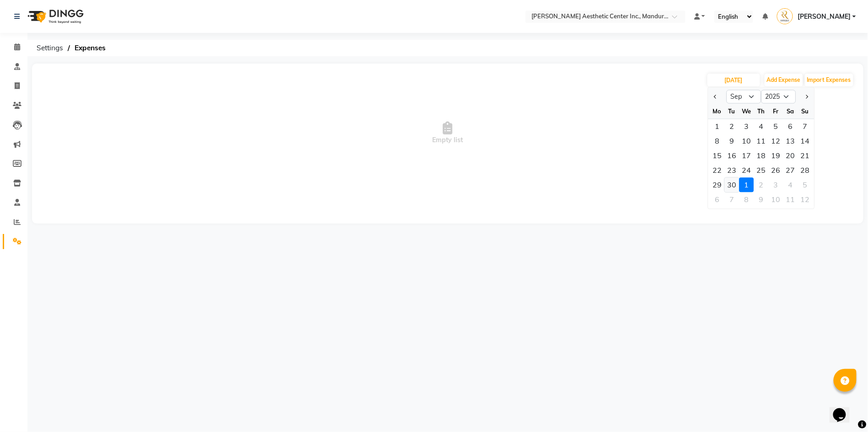  I want to click on div: 29, so click(717, 185).